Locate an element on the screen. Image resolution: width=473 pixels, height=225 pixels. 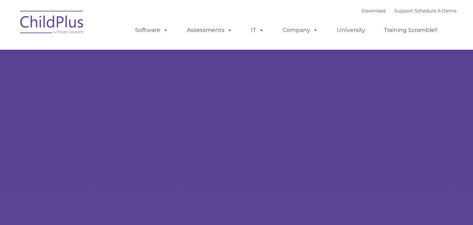
a: Download is located at coordinates (374, 11).